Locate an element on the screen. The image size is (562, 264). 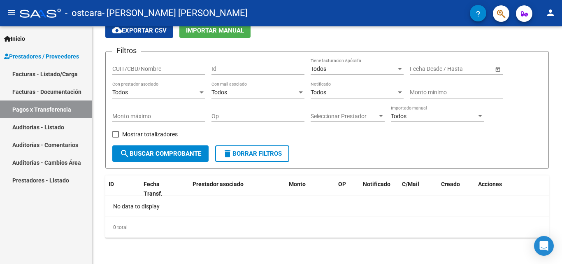
span: Prestador asociado is located at coordinates (218, 184).